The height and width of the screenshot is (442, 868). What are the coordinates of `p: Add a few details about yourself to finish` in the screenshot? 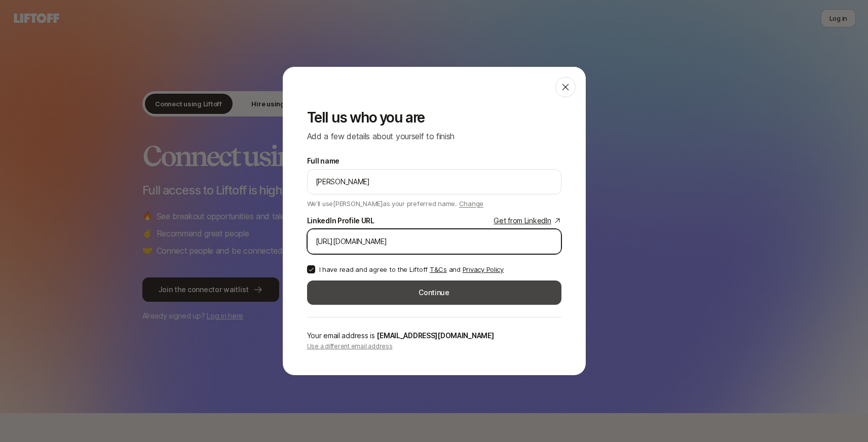 It's located at (434, 136).